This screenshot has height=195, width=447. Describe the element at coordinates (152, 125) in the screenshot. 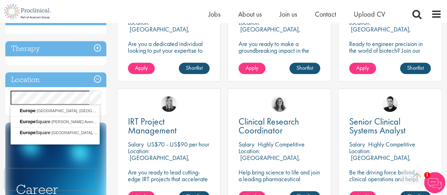

I see `span: IRT Project Management` at that location.